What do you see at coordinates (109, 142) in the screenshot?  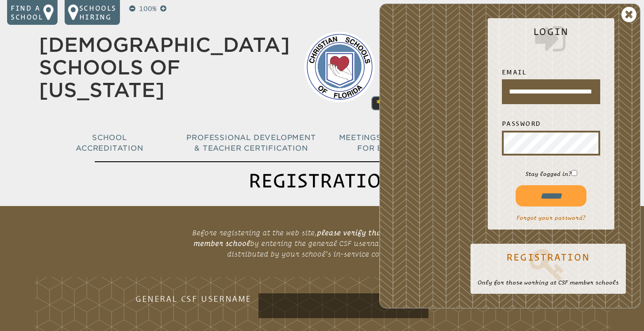 I see `span: School Accreditation` at bounding box center [109, 142].